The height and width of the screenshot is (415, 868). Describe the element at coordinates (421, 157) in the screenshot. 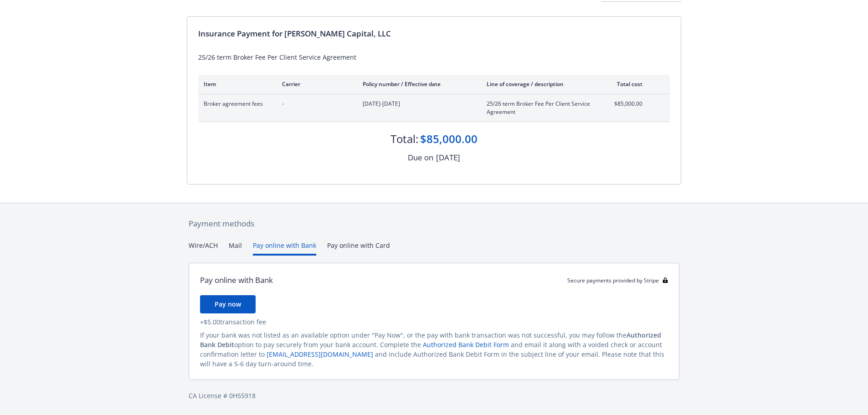

I see `div: Due on` at that location.